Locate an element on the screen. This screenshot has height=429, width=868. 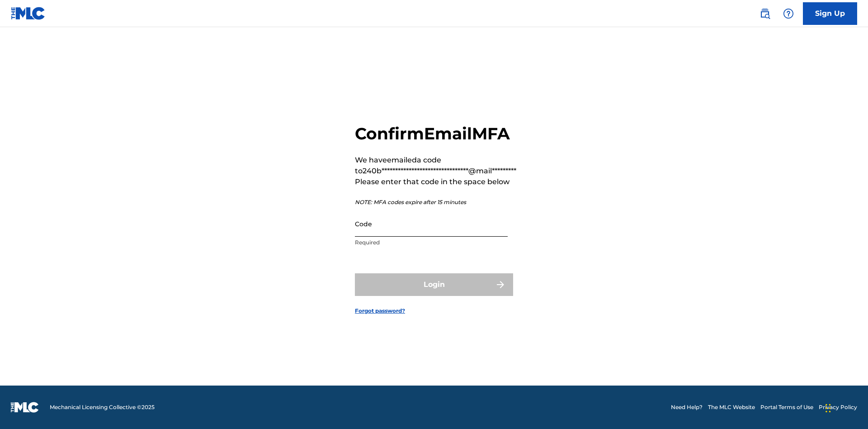
a: Privacy Policy is located at coordinates (838, 407).